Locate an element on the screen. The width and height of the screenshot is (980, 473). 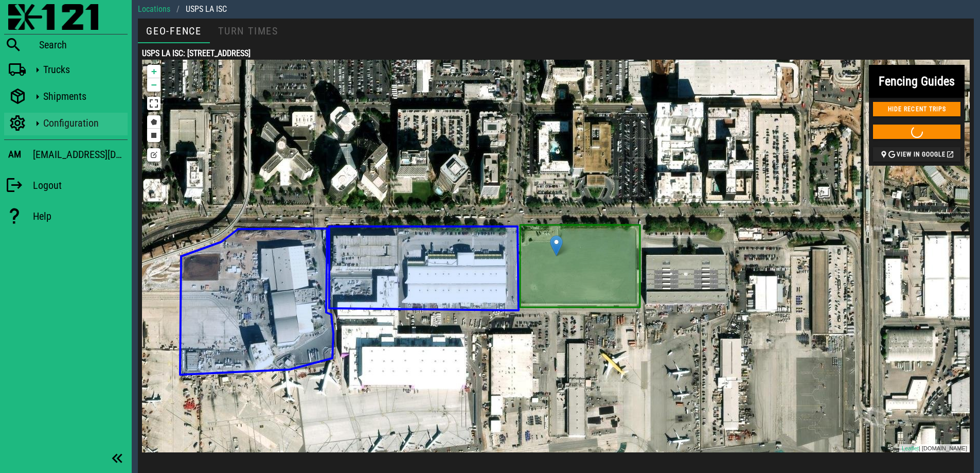
a: View in Google is located at coordinates (916, 154).